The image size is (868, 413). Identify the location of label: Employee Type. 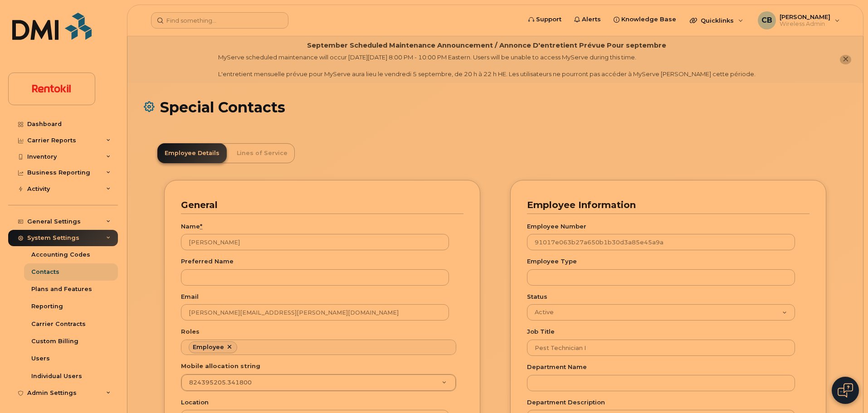
(552, 261).